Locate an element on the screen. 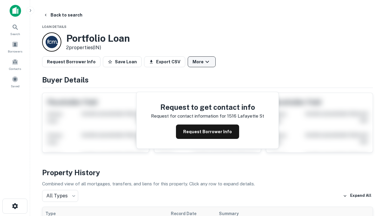  div: Search is located at coordinates (15, 29).